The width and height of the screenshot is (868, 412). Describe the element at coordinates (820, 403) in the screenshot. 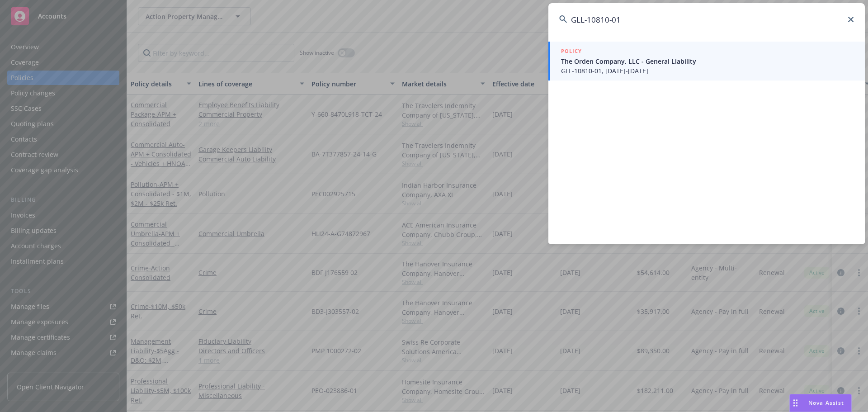

I see `button: Nova Assist` at that location.